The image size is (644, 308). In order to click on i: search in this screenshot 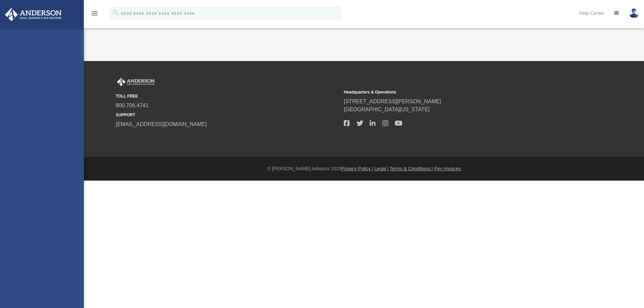, I will do `click(116, 13)`.